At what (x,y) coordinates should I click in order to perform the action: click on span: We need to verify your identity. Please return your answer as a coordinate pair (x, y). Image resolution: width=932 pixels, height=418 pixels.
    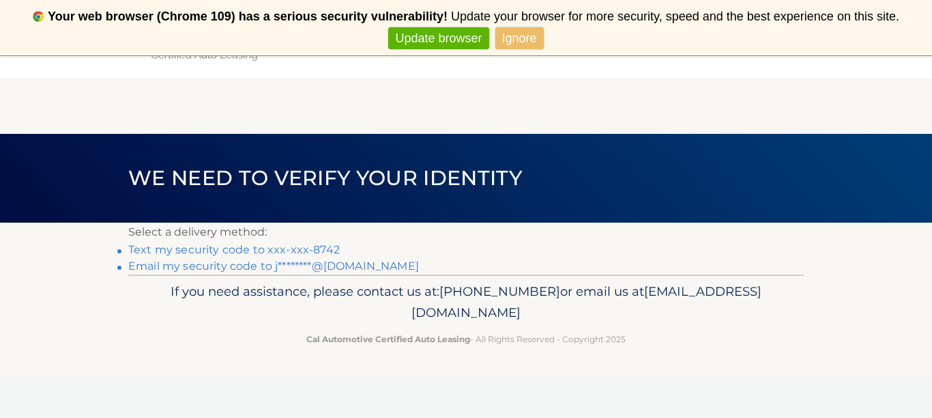
    Looking at the image, I should click on (325, 177).